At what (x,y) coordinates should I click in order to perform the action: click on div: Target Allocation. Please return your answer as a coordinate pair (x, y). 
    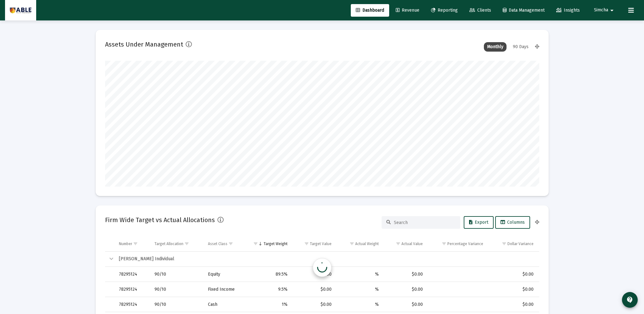
    Looking at the image, I should click on (169, 244).